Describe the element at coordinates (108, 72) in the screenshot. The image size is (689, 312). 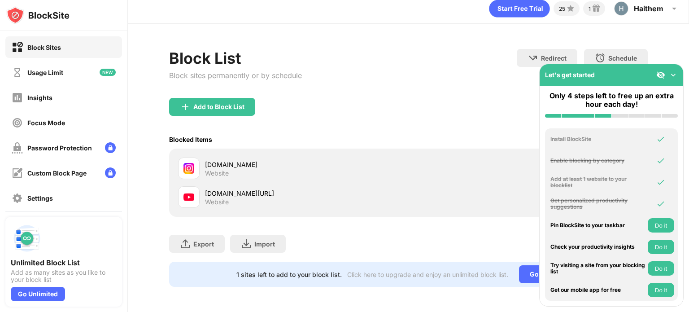
I see `img: new-icon.svg` at that location.